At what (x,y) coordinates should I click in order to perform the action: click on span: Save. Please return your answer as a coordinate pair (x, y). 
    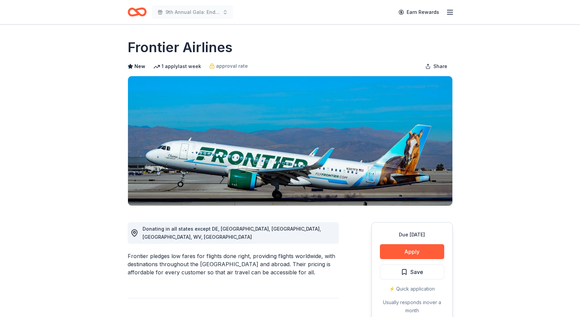
    Looking at the image, I should click on (417, 272).